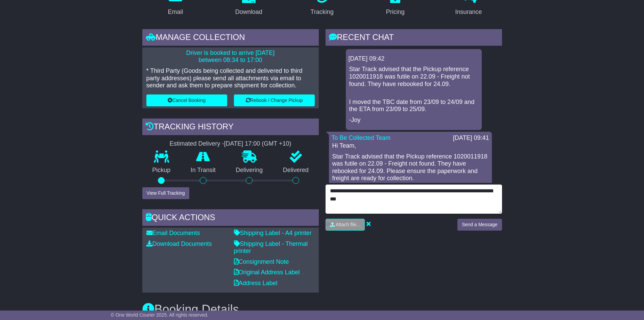 Image resolution: width=644 pixels, height=320 pixels. Describe the element at coordinates (249, 170) in the screenshot. I see `p: Delivering` at that location.